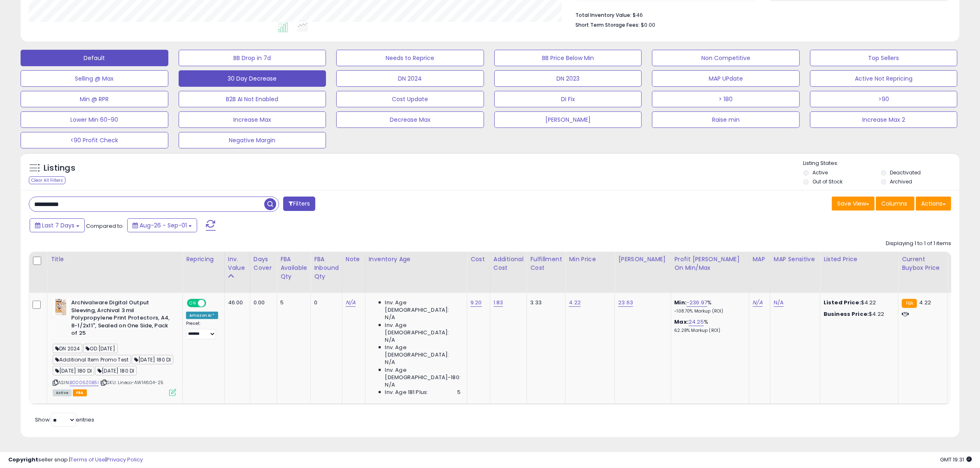 The image size is (980, 468). What do you see at coordinates (853, 204) in the screenshot?
I see `button: Save View` at bounding box center [853, 204].